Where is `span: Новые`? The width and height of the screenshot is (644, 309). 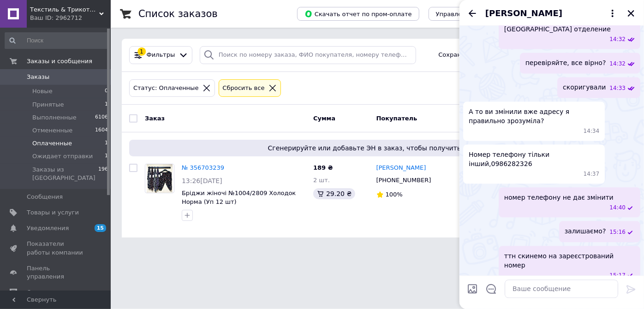 span: Новые is located at coordinates (42, 91).